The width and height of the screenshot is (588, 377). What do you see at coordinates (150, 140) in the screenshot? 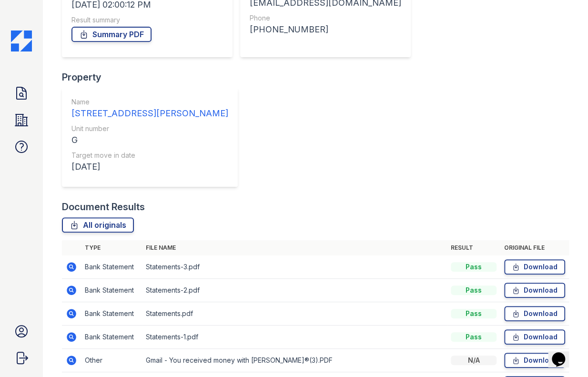
I see `div: G` at bounding box center [150, 140].